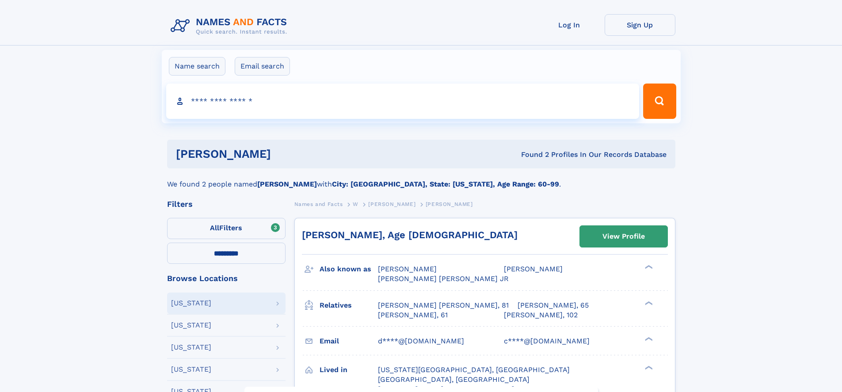 Image resolution: width=842 pixels, height=392 pixels. I want to click on label: Email search, so click(262, 66).